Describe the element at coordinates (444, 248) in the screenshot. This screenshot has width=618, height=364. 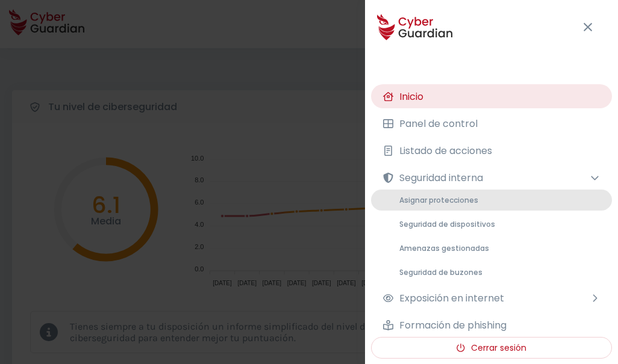
I see `span: Amenazas gestionadas` at that location.